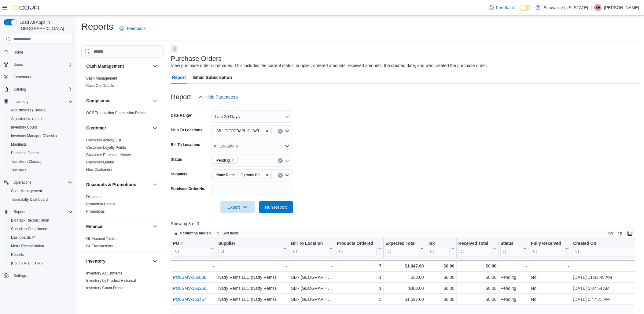 The width and height of the screenshot is (644, 314). I want to click on label: Date Range, so click(182, 115).